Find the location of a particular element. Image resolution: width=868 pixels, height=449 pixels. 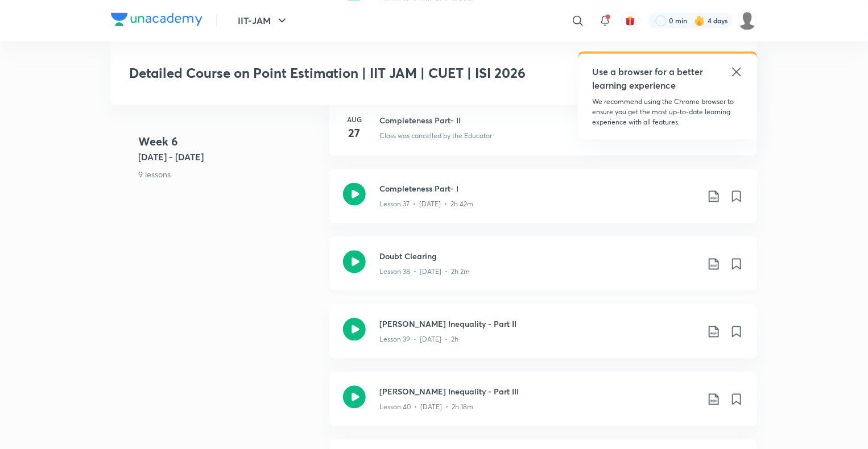

h3: Detailed Course on Point Estimation | IIT JAM | CUET | ISI 2026 is located at coordinates (352, 73).